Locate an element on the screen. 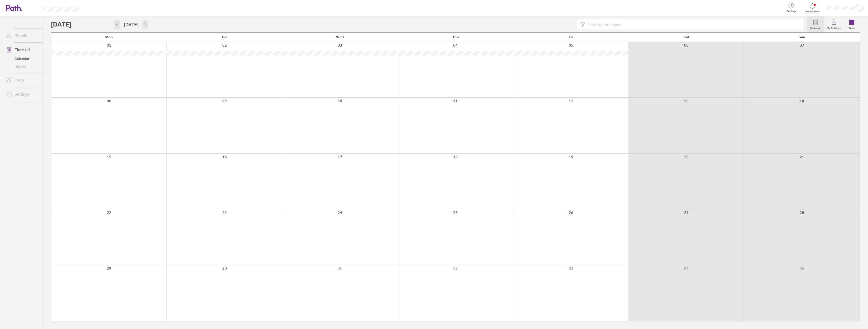 This screenshot has height=329, width=868. a: My holidays is located at coordinates (833, 24).